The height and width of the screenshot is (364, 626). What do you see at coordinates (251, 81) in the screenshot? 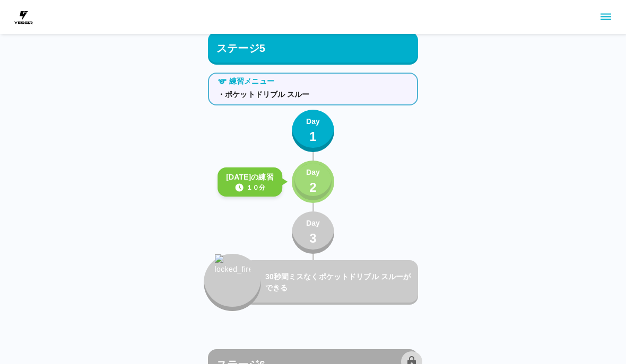
I see `p: 練習メニュー` at bounding box center [251, 81].